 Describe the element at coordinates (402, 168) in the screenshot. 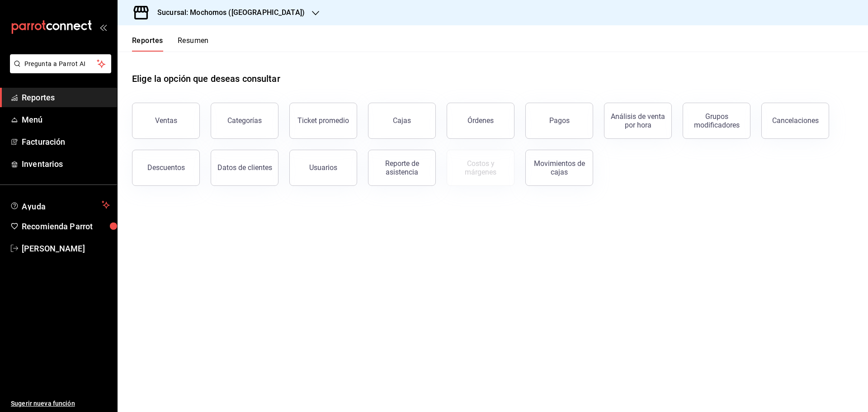

I see `button: Reporte de asistencia` at that location.